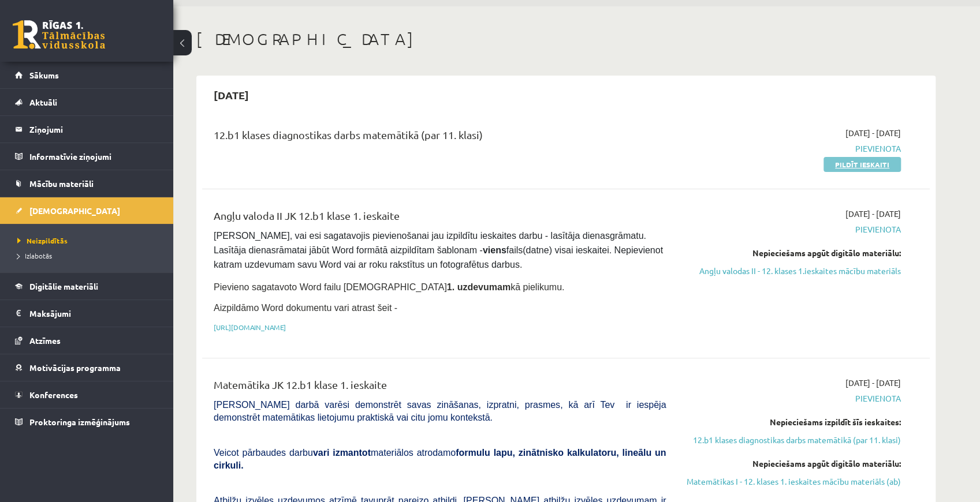  I want to click on span: Aktuāli, so click(43, 102).